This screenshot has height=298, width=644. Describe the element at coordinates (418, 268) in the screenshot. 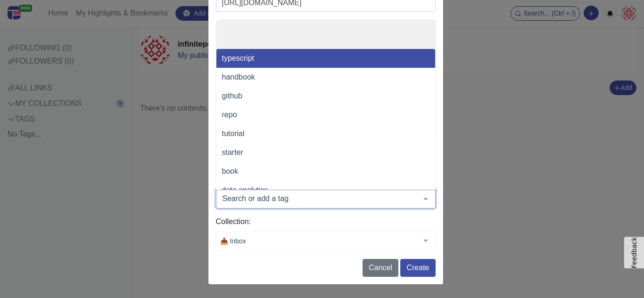

I see `button: Create` at that location.